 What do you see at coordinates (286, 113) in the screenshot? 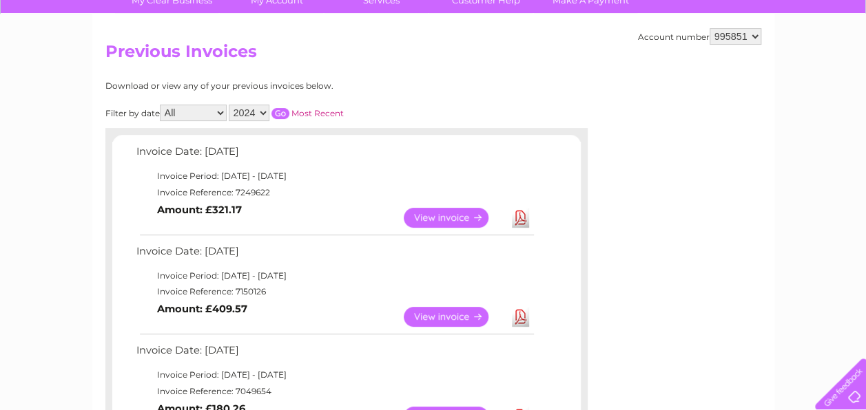
I see `div: Filter by date` at bounding box center [286, 113].